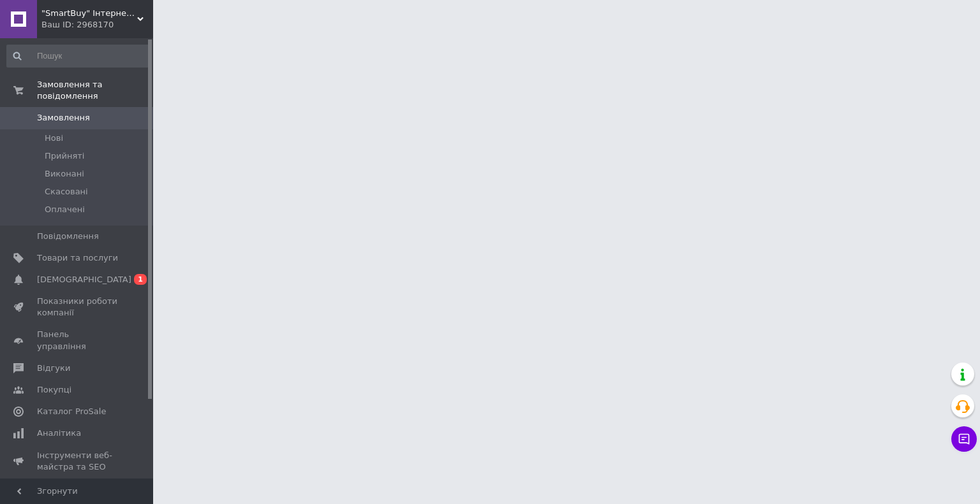 The height and width of the screenshot is (504, 980). Describe the element at coordinates (71, 412) in the screenshot. I see `span: Каталог ProSale` at that location.